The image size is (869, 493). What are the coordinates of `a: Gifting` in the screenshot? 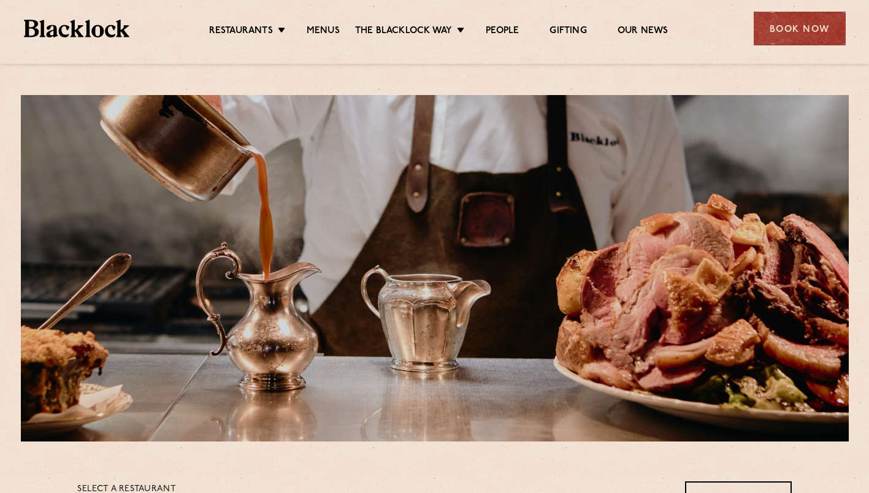 It's located at (568, 32).